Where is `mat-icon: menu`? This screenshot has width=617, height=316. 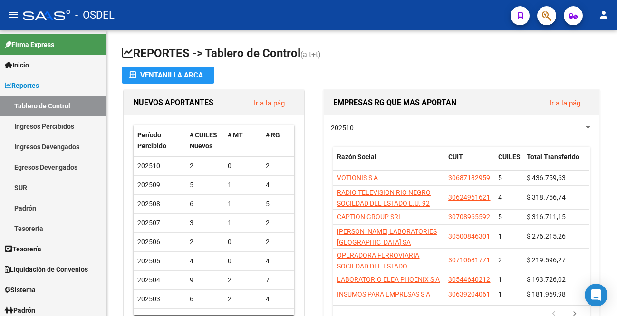
mat-icon: menu is located at coordinates (13, 15).